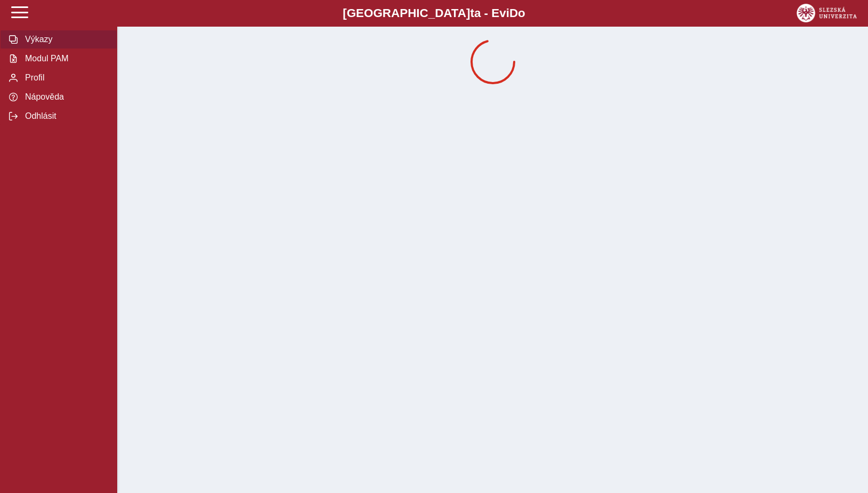 This screenshot has height=493, width=868. What do you see at coordinates (65, 39) in the screenshot?
I see `span: Výkazy` at bounding box center [65, 39].